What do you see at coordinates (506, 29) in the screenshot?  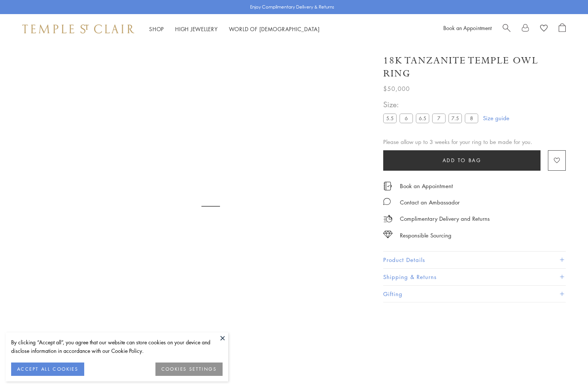 I see `a: Search` at bounding box center [506, 29].